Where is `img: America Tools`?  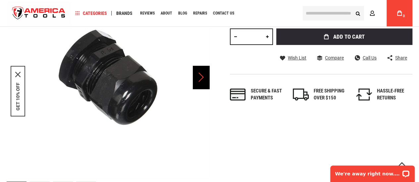 img: America Tools is located at coordinates (39, 13).